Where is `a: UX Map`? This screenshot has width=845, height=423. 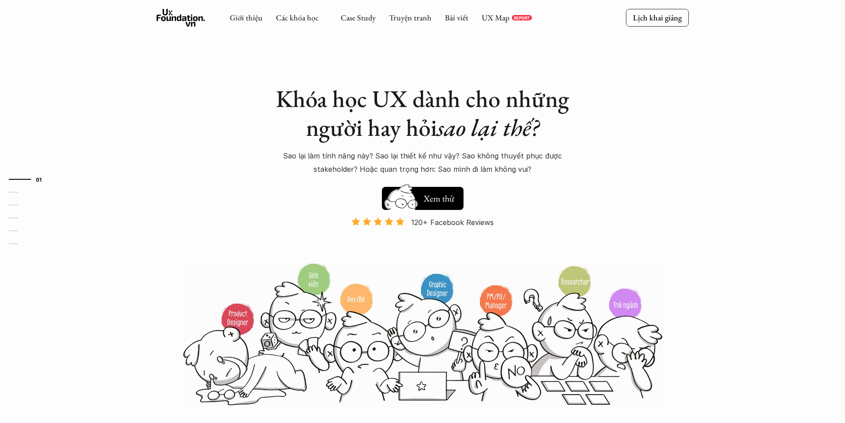 a: UX Map is located at coordinates (496, 17).